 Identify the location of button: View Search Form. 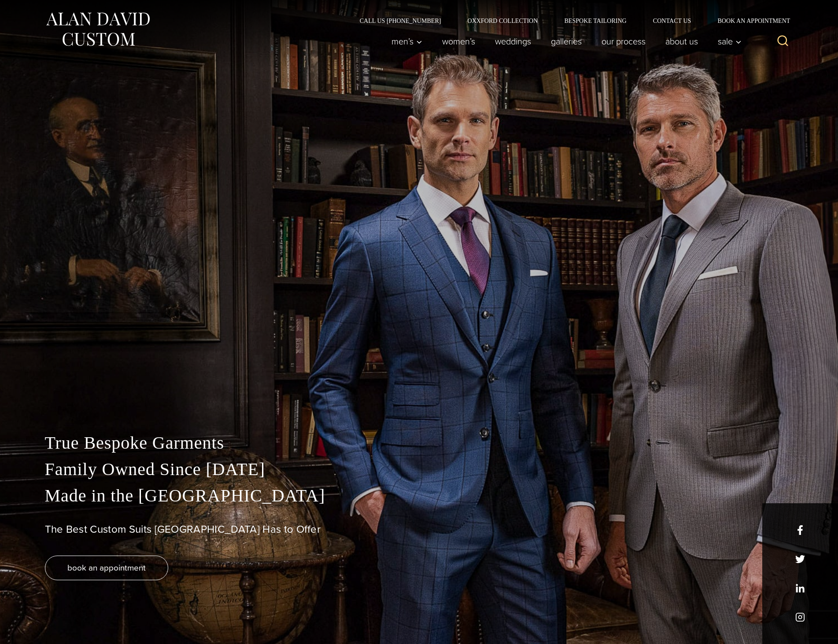
(783, 41).